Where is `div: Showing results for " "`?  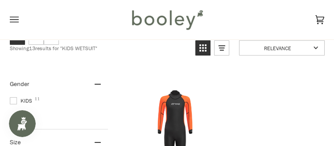
div: Showing results for " " is located at coordinates (99, 48).